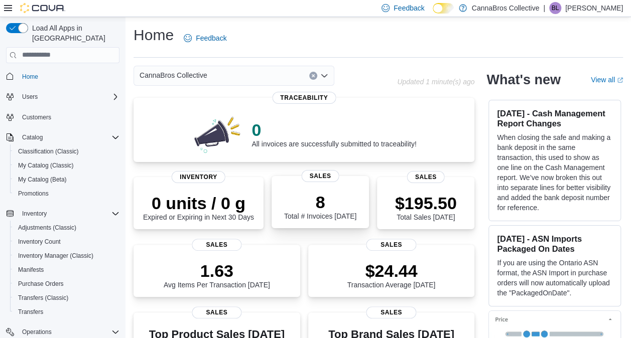 The width and height of the screenshot is (631, 338). I want to click on button: Transfers (Classic), so click(67, 298).